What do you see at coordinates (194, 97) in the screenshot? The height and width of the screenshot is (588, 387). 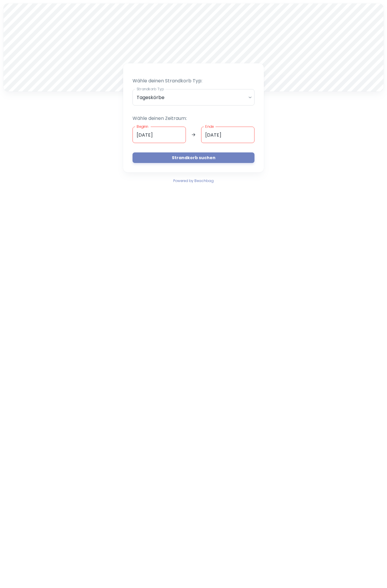 I see `div: Tageskörbe` at bounding box center [194, 97].